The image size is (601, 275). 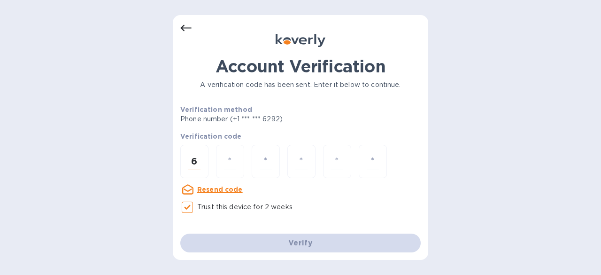 I want to click on p: A verification code has been sent. Enter it below to continue., so click(x=301, y=85).